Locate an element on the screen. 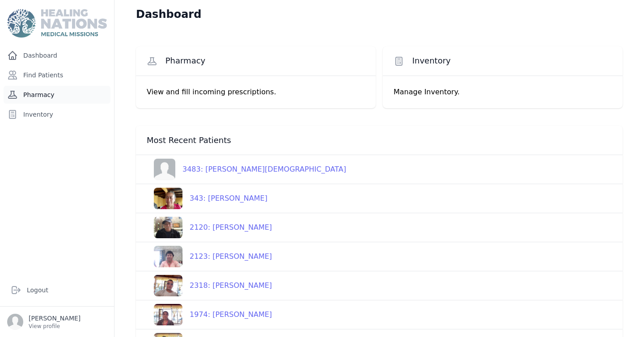 The height and width of the screenshot is (337, 644). p: View profile is located at coordinates (54, 326).